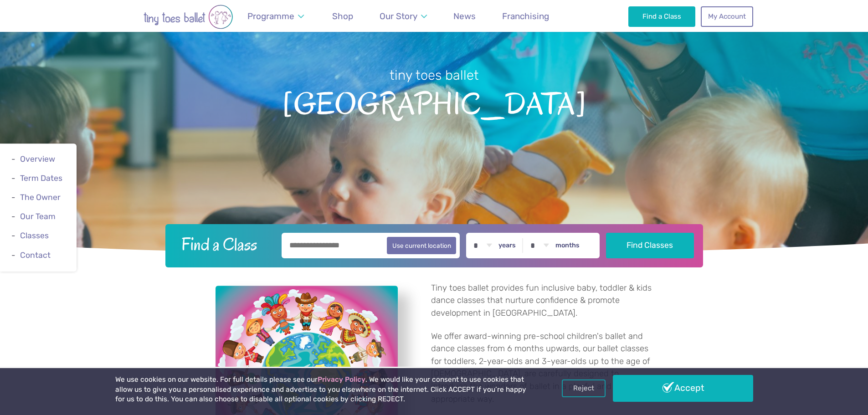 This screenshot has width=868, height=415. Describe the element at coordinates (188, 17) in the screenshot. I see `img: tiny toes ballet` at that location.